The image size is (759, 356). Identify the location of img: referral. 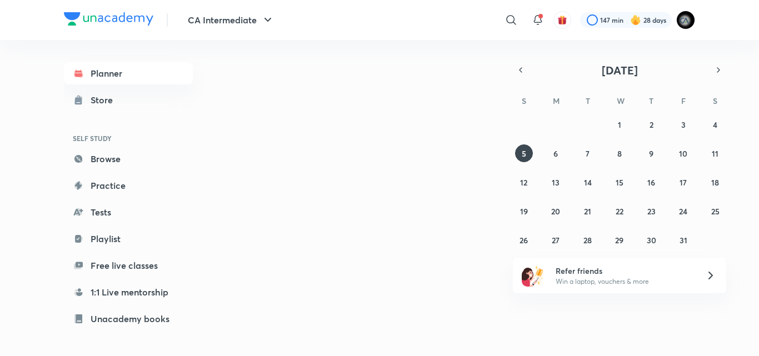
(533, 276).